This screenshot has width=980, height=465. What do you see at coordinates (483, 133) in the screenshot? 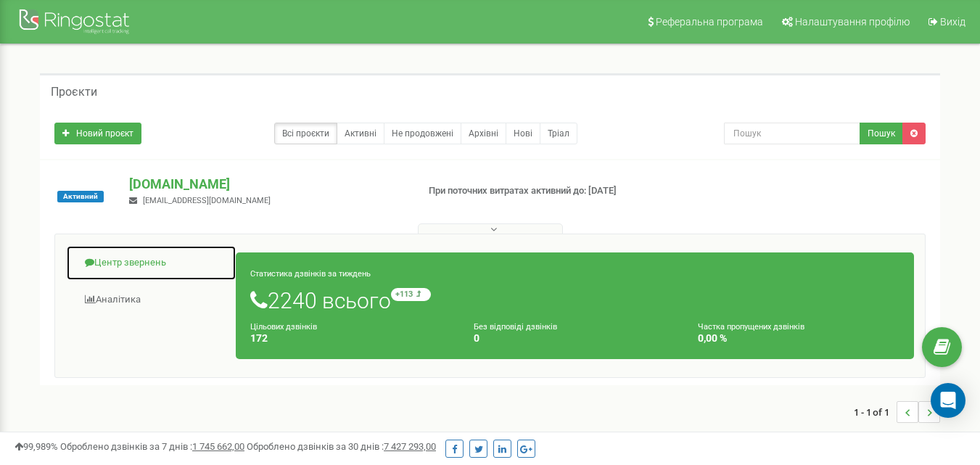
I see `a: Архівні` at bounding box center [483, 133].